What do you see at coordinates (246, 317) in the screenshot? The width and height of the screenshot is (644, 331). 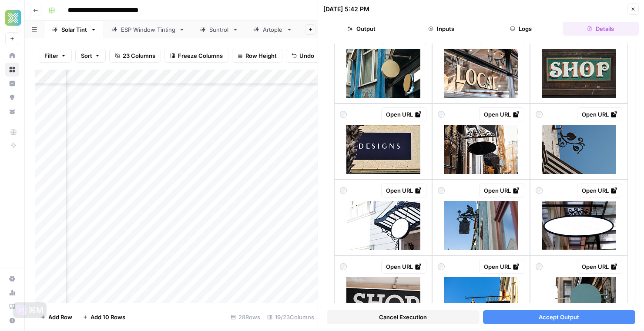 I see `div: 28 Rows` at bounding box center [246, 317].